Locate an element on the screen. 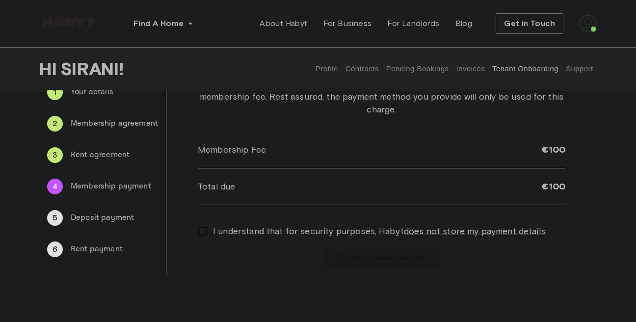 This screenshot has height=322, width=636. span: Total due is located at coordinates (216, 186).